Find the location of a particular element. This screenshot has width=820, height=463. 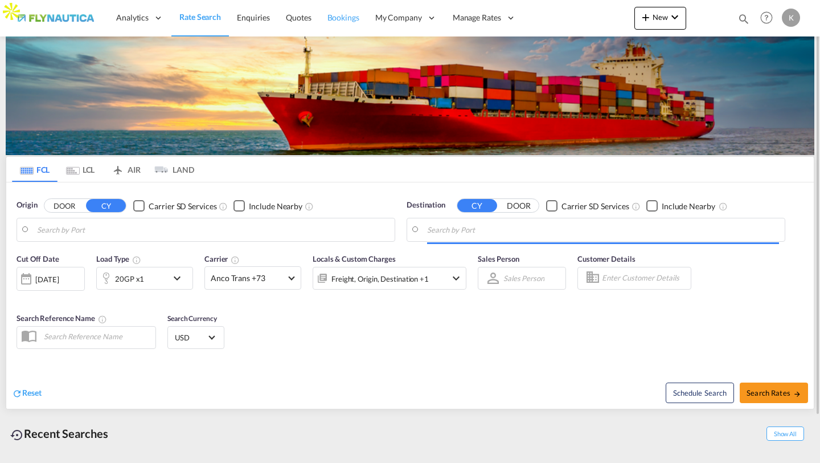

div: icon-refreshReset is located at coordinates (27, 393).